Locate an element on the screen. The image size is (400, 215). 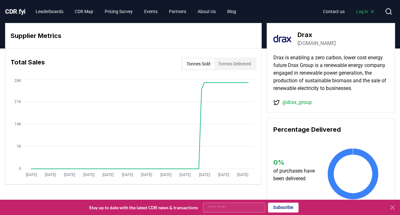
h3: 0 % is located at coordinates (296, 162).